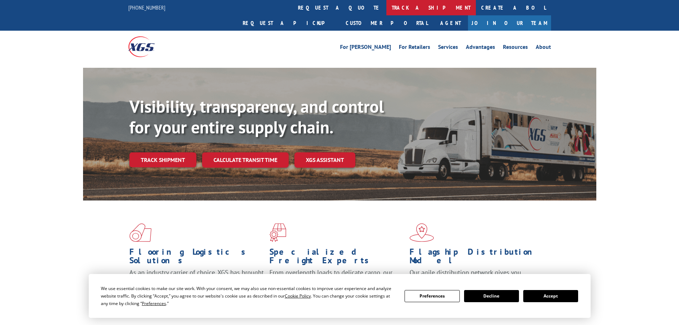 The width and height of the screenshot is (679, 325). Describe the element at coordinates (154, 303) in the screenshot. I see `span: Preferences` at that location.